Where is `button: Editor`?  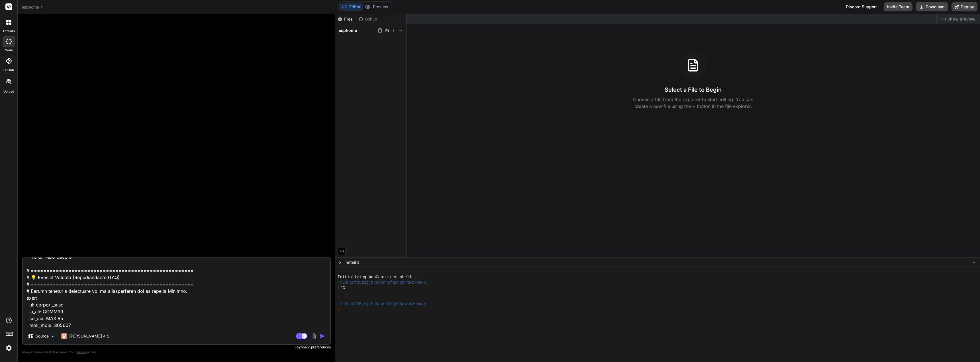 button: Editor is located at coordinates (351, 6).